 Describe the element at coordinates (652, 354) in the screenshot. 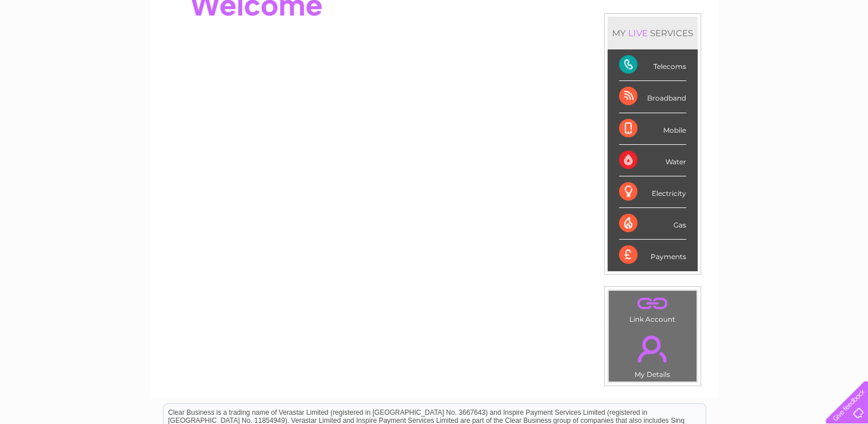

I see `td: My Details` at that location.